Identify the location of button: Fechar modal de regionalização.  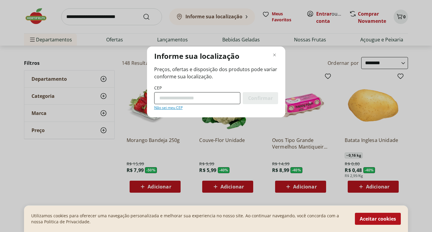
(275, 55).